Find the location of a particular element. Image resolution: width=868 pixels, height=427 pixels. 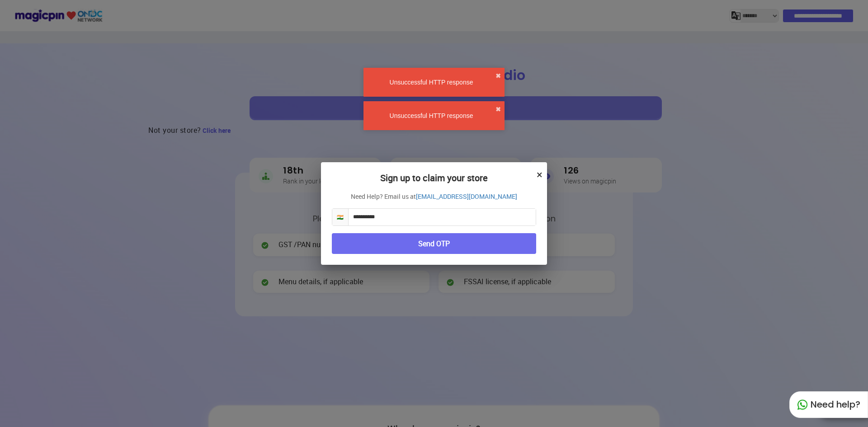

p: Need Help? Email us at is located at coordinates (434, 197).